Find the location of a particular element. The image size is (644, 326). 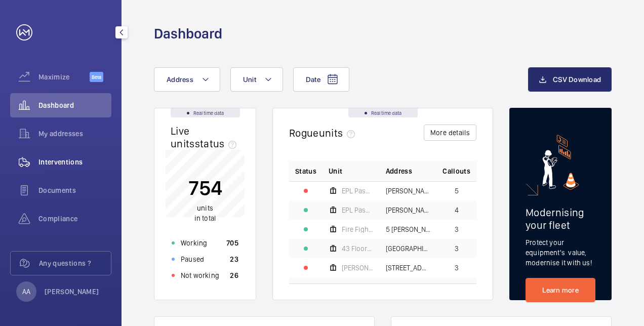

p: Status is located at coordinates (306, 171).